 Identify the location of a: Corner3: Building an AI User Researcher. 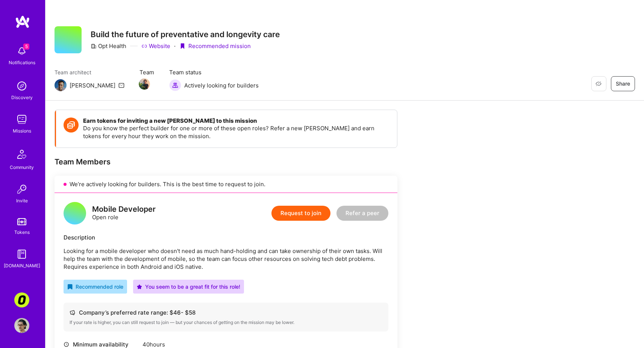
(22, 300).